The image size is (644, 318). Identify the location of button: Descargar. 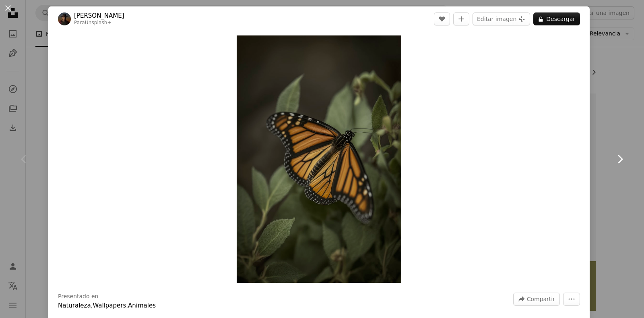
(557, 19).